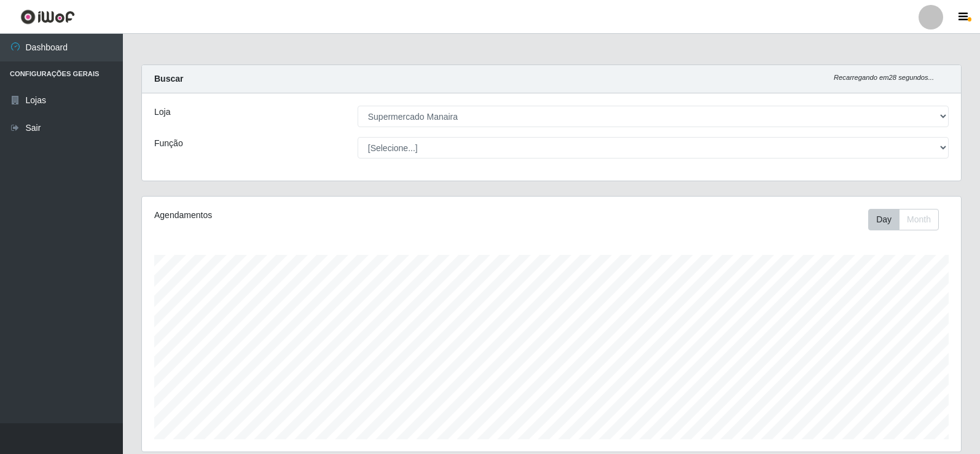 Image resolution: width=980 pixels, height=454 pixels. What do you see at coordinates (883, 219) in the screenshot?
I see `button: Day` at bounding box center [883, 219].